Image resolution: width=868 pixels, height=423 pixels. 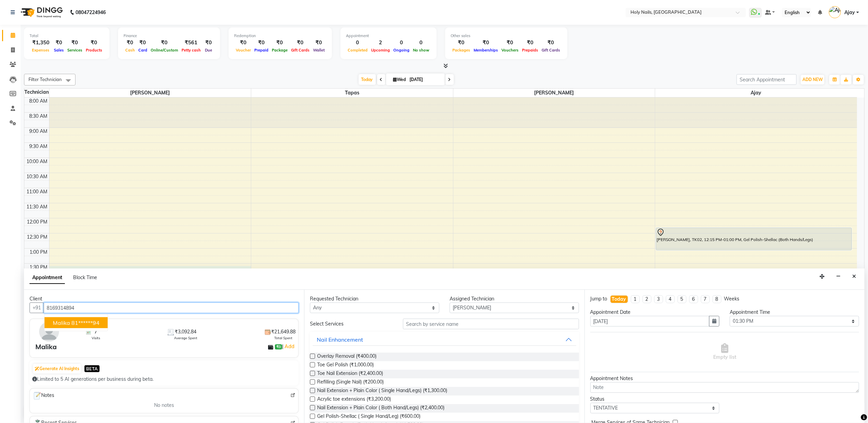 I want to click on span: No notes, so click(x=164, y=405).